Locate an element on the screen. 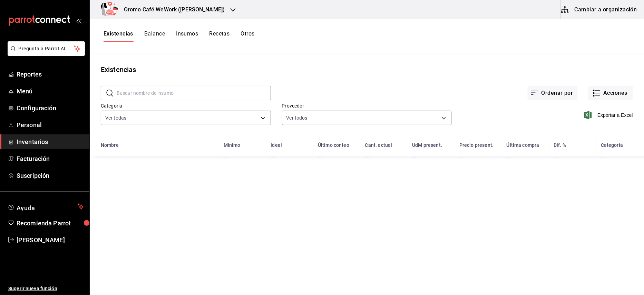  label: Categoría is located at coordinates (186, 106).